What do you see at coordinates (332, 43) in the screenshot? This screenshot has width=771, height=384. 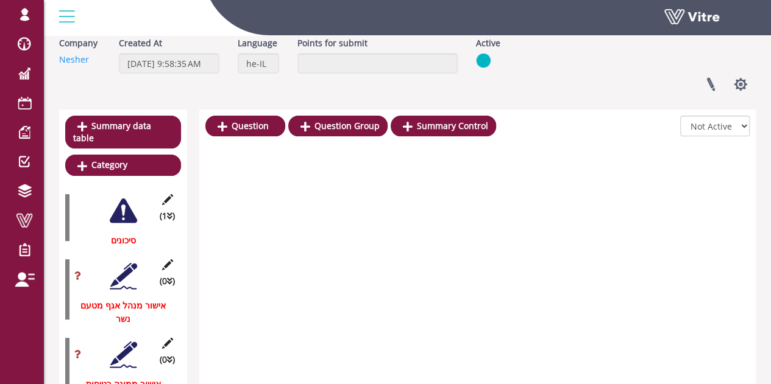 I see `label: Points for submit` at bounding box center [332, 43].